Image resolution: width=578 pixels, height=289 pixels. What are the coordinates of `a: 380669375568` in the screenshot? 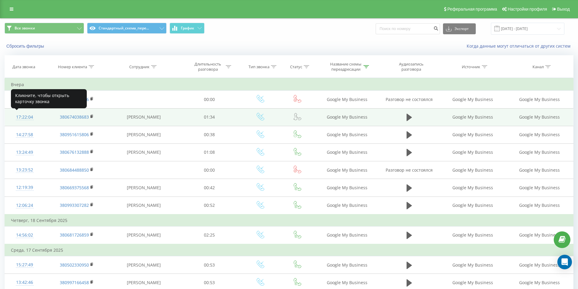 It's located at (74, 188).